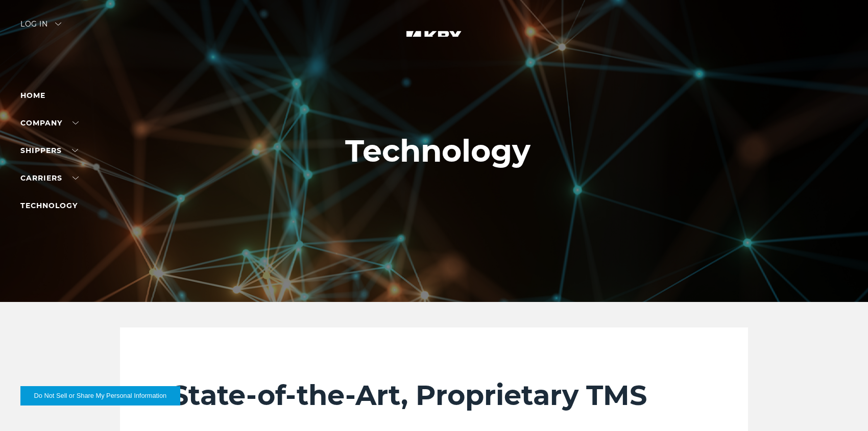  I want to click on a: SHIPPERS, so click(49, 150).